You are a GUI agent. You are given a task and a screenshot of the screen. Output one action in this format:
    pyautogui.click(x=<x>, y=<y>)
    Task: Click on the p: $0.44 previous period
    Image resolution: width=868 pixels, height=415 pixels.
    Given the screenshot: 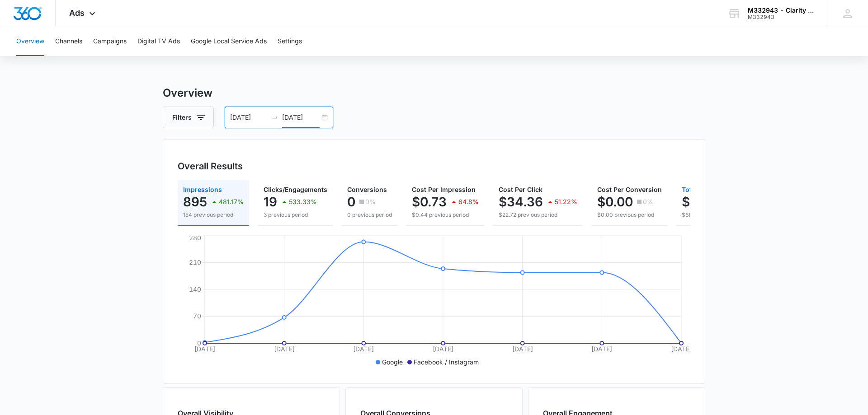 What is the action you would take?
    pyautogui.click(x=445, y=215)
    